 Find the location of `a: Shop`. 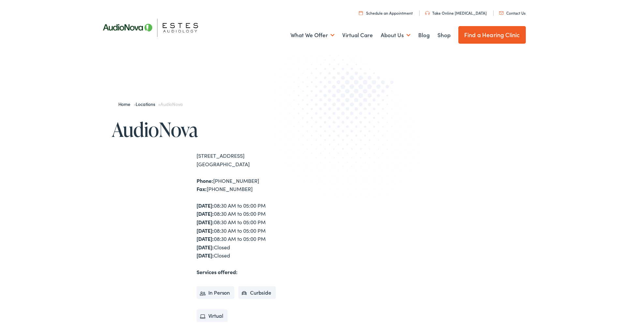

a: Shop is located at coordinates (444, 35).